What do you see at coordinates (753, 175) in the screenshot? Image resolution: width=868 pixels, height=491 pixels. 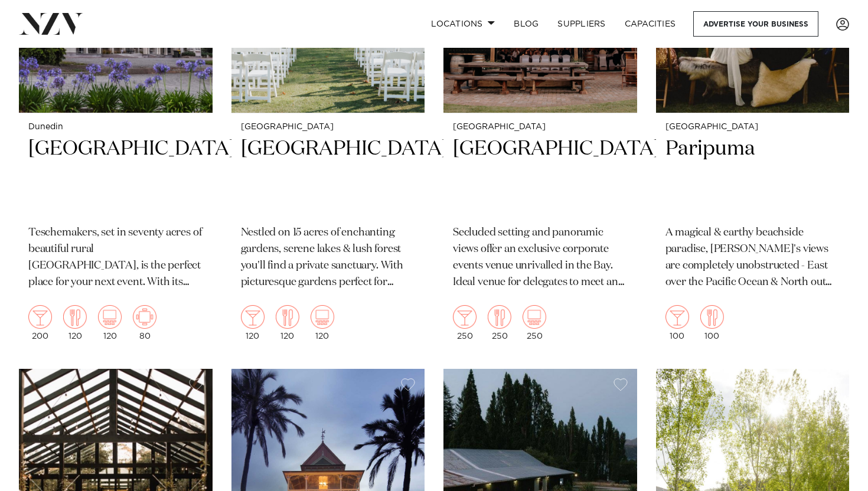 I see `h2: Paripuma` at bounding box center [753, 175].